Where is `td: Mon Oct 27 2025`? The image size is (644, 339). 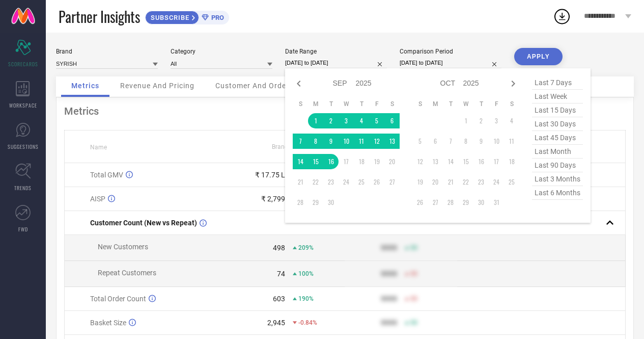
td: Mon Oct 27 2025 is located at coordinates (435, 202).